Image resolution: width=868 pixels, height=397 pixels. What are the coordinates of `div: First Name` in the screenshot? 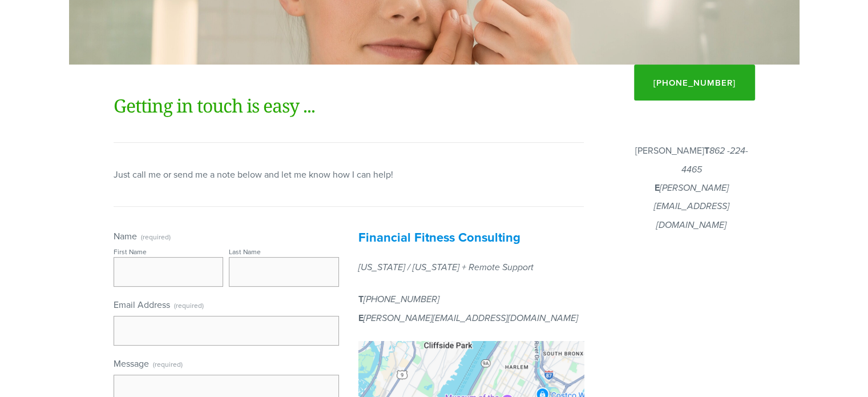 It's located at (131, 251).